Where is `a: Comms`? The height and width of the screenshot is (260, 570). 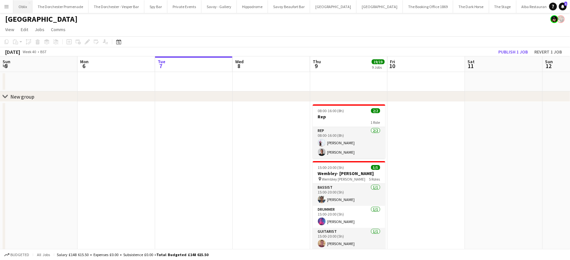 a: Comms is located at coordinates (58, 30).